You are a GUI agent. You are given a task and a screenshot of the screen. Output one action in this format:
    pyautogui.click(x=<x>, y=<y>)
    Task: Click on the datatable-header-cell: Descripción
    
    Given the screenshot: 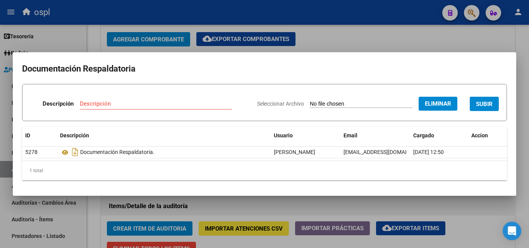 What is the action you would take?
    pyautogui.click(x=164, y=136)
    